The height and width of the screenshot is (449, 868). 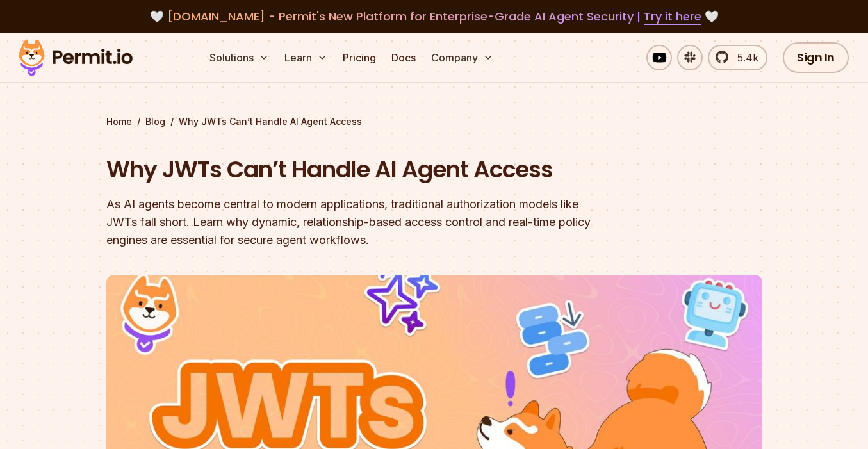 What do you see at coordinates (352, 170) in the screenshot?
I see `h1: Why JWTs Can’t Handle AI Agent Access` at bounding box center [352, 170].